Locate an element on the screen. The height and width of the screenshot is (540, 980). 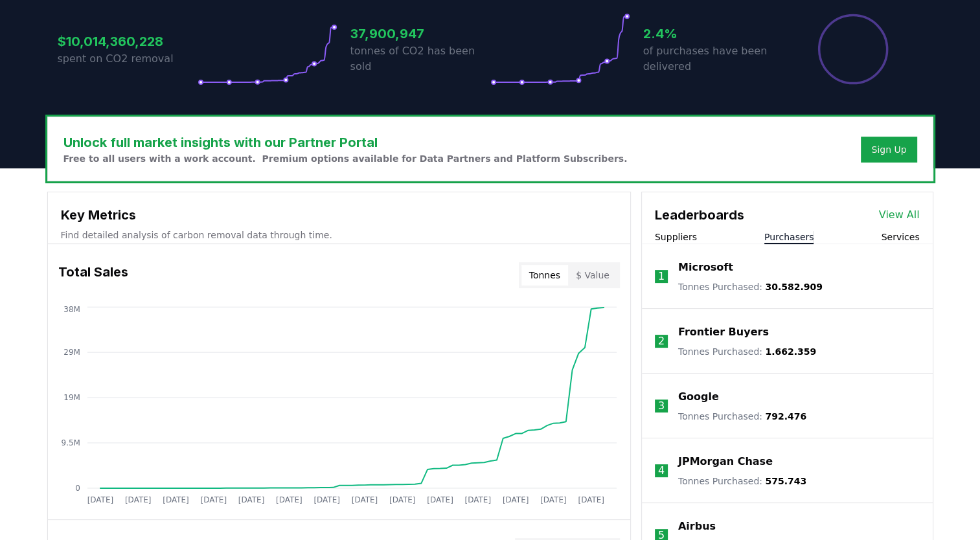
h3: Key Metrics is located at coordinates (339, 215).